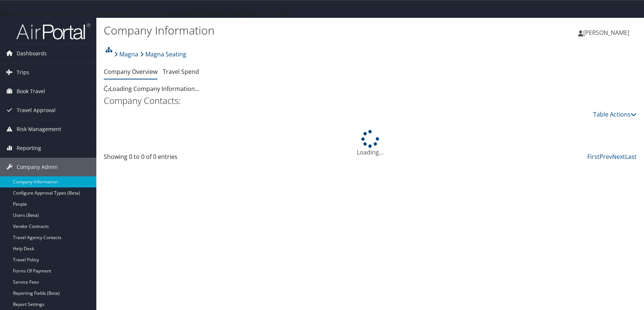 The height and width of the screenshot is (310, 644). What do you see at coordinates (37, 167) in the screenshot?
I see `span: Company Admin` at bounding box center [37, 167].